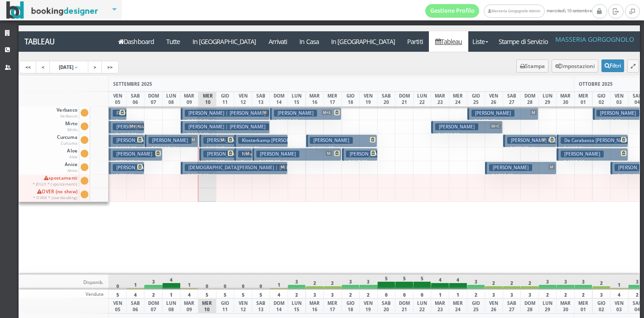 This screenshot has width=644, height=318. I want to click on p: € 1320.00, so click(127, 152).